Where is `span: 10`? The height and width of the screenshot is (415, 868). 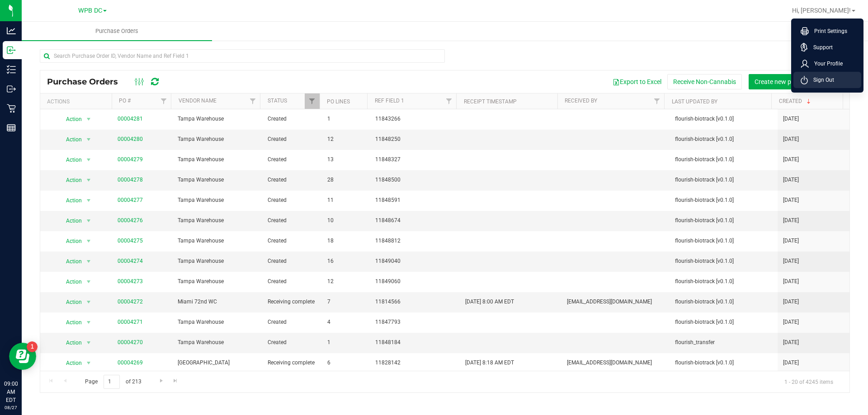 span: 10 is located at coordinates (346, 221).